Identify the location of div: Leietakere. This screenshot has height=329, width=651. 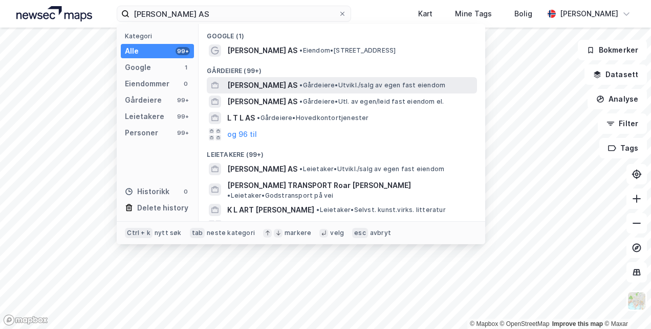
(144, 117).